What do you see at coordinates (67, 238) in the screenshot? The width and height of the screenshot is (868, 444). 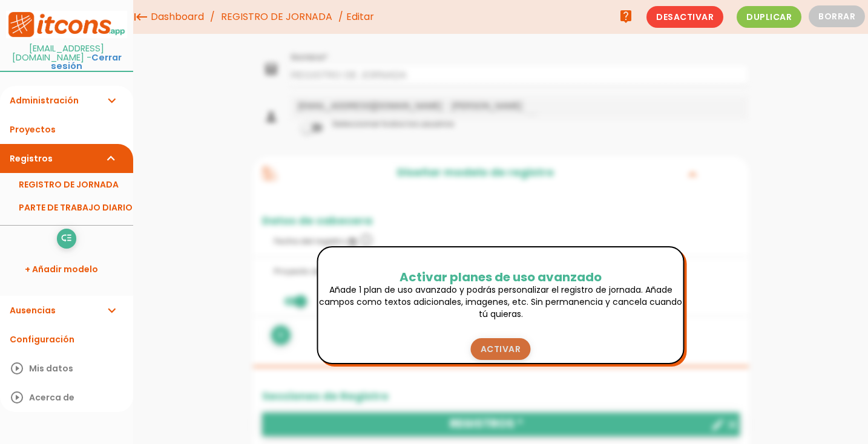 I see `a: low_priority` at bounding box center [67, 238].